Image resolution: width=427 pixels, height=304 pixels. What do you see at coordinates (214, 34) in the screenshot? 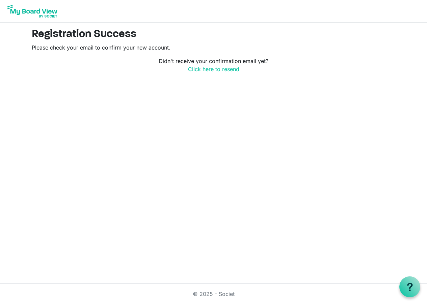
I see `h2: Registration Success` at bounding box center [214, 34].